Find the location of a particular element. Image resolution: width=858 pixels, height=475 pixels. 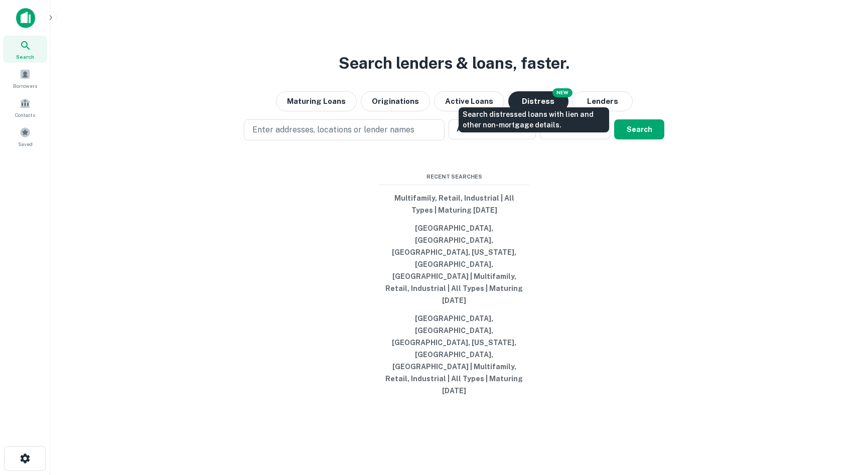

button: Search distressed loans with lien and other non-mortgage details. is located at coordinates (538, 101).